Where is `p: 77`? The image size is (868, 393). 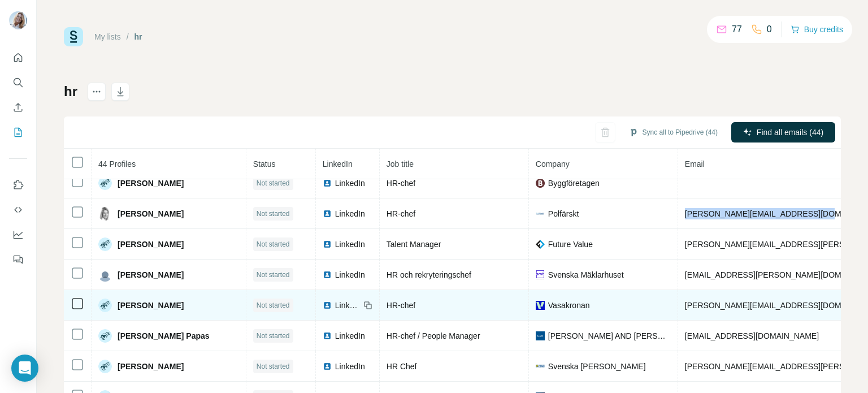
p: 77 is located at coordinates (737, 29).